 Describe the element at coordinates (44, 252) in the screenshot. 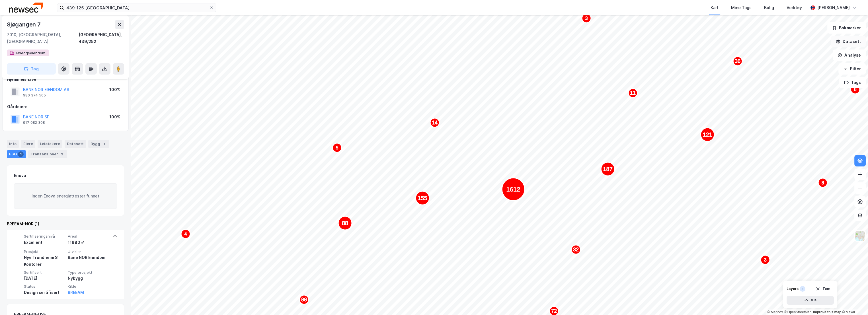

I see `span: Prosjekt` at that location.